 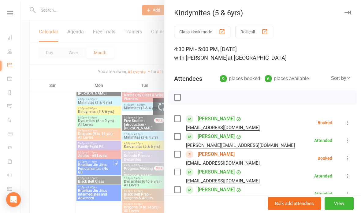 I want to click on div: places available, so click(x=286, y=79).